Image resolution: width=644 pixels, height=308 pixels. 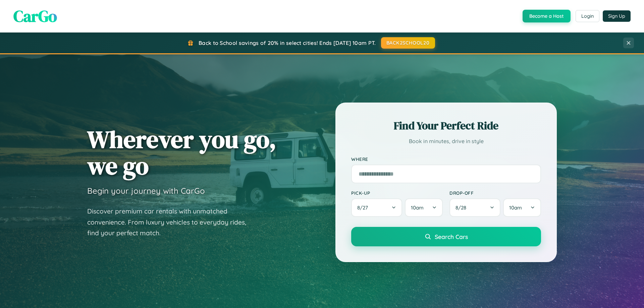 I want to click on button: 8/27, so click(x=376, y=207).